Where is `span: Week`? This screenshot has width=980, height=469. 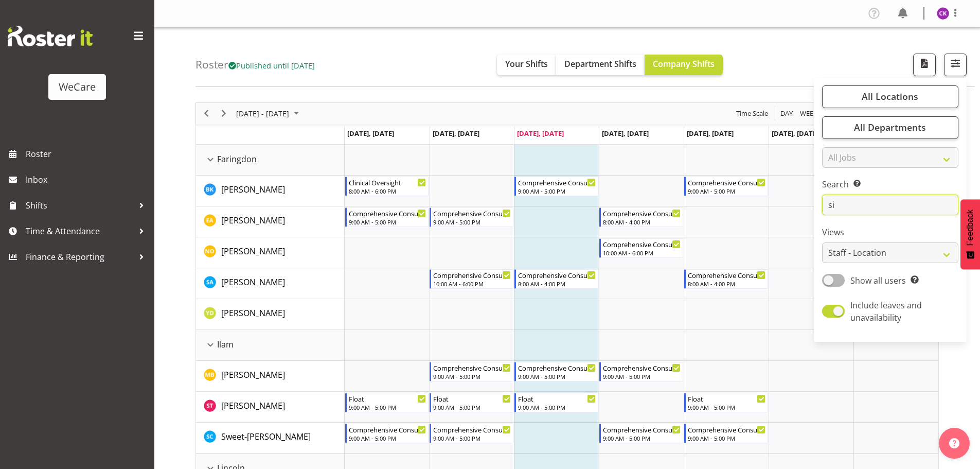 span: Week is located at coordinates (808, 113).